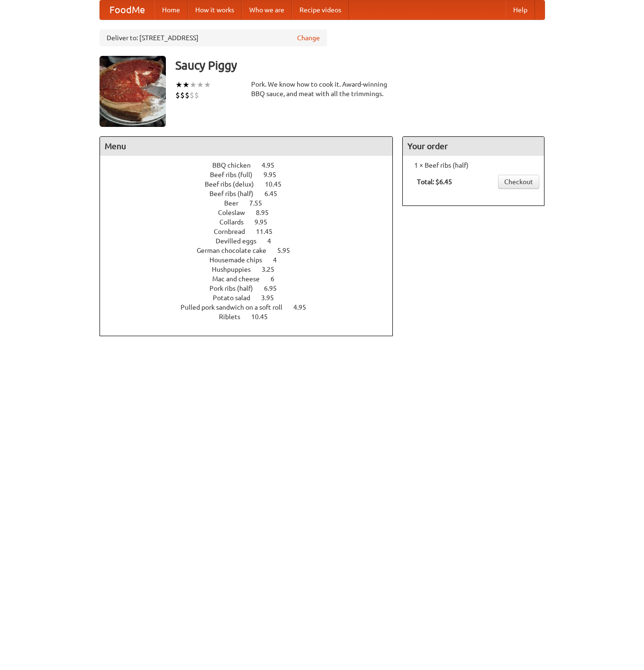 The image size is (644, 670). Describe the element at coordinates (260, 203) in the screenshot. I see `span: 7.55` at that location.